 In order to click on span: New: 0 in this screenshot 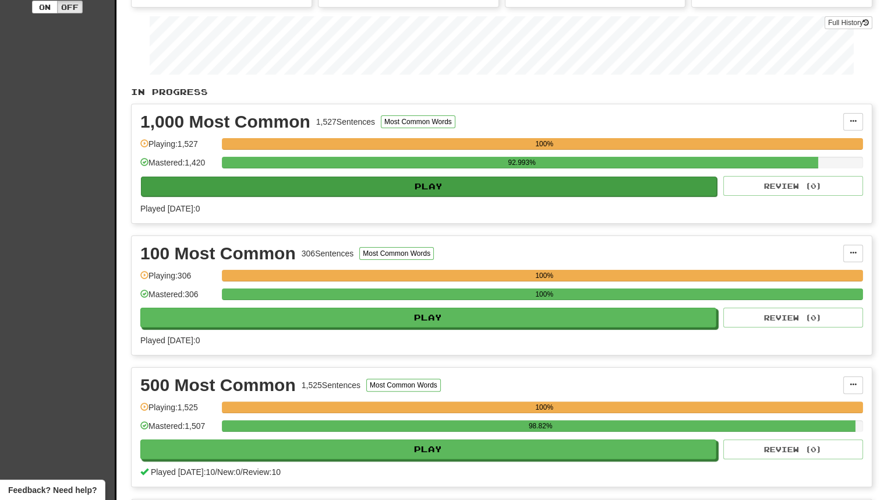, I will do `click(229, 472)`.